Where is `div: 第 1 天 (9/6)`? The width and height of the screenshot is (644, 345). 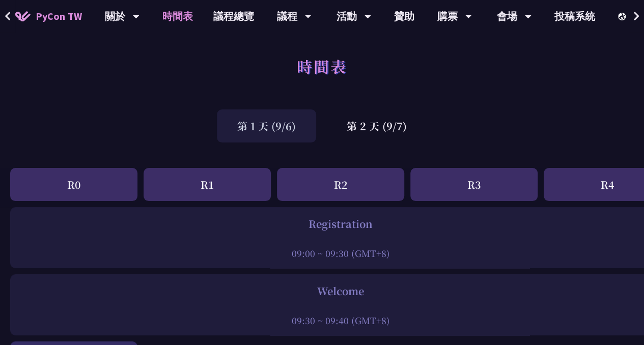
div: 第 1 天 (9/6) is located at coordinates (266, 125).